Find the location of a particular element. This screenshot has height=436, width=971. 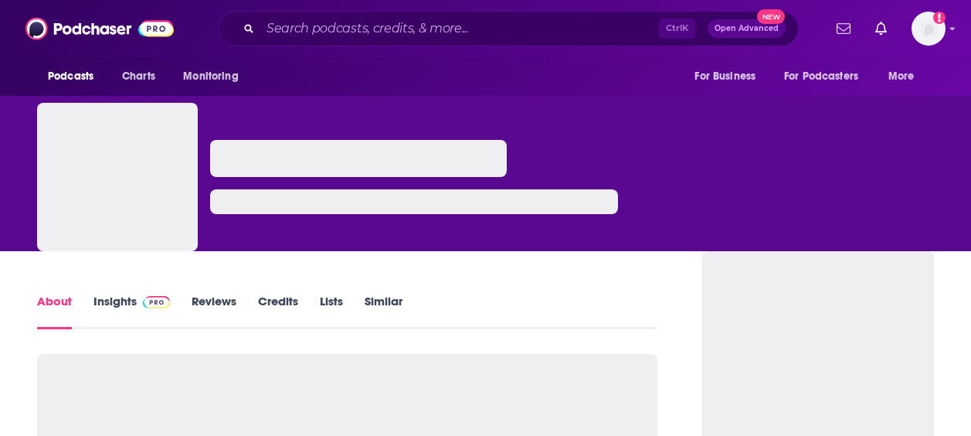

svg: Add a profile image is located at coordinates (939, 18).